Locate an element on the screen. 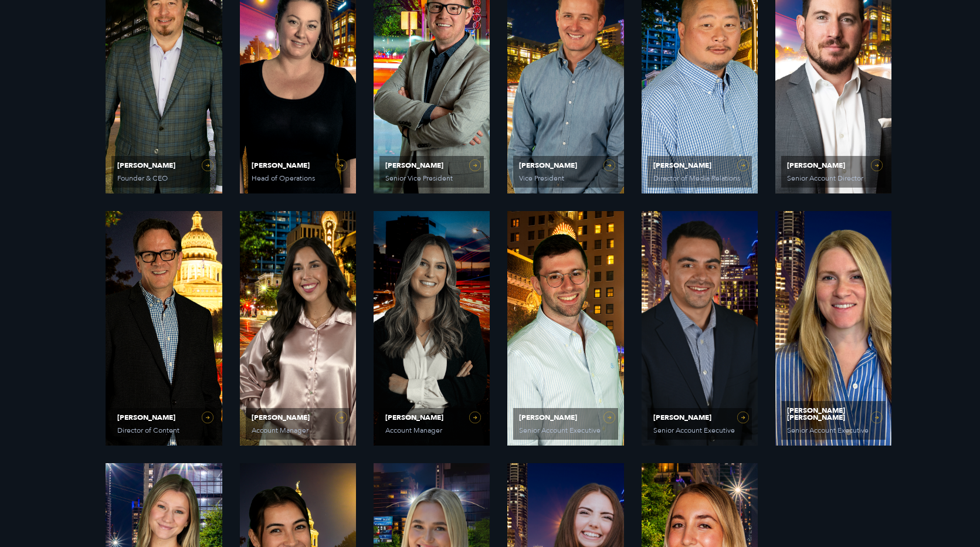 Image resolution: width=980 pixels, height=547 pixels. span: Vice President is located at coordinates (564, 178).